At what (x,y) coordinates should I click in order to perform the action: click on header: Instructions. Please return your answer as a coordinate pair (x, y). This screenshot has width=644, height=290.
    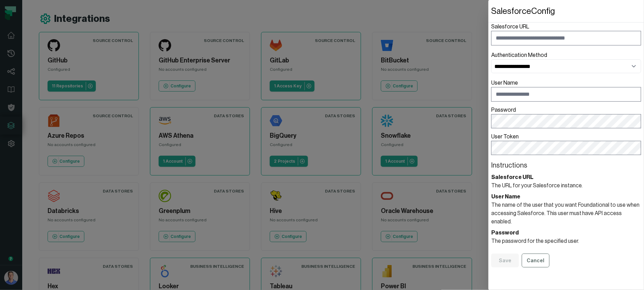
    Looking at the image, I should click on (567, 166).